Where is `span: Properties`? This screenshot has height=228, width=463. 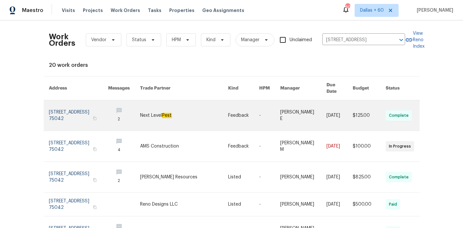
span: Properties is located at coordinates (182, 10).